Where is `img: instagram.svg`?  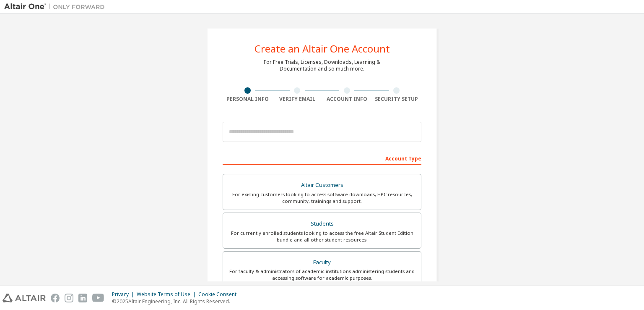 img: instagram.svg is located at coordinates (69, 298).